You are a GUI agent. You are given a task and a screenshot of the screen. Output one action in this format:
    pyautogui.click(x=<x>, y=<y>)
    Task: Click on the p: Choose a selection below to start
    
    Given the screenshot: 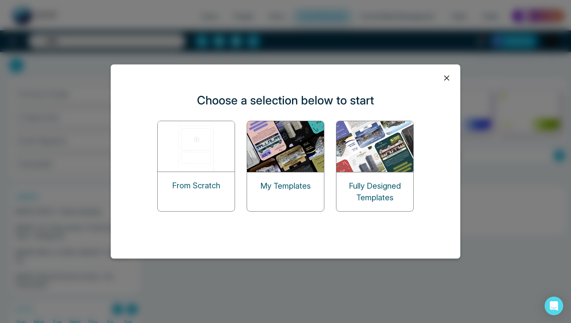 What is the action you would take?
    pyautogui.click(x=286, y=100)
    